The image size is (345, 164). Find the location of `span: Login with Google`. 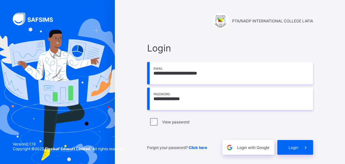

span: Login with Google is located at coordinates (253, 147).